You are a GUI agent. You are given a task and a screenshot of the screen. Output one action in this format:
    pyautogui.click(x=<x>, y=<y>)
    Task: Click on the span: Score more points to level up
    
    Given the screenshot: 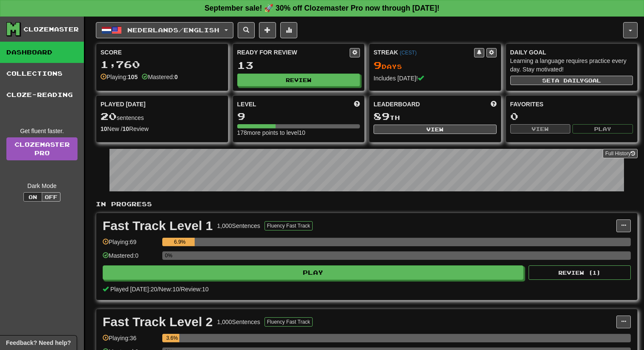 What is the action you would take?
    pyautogui.click(x=357, y=104)
    